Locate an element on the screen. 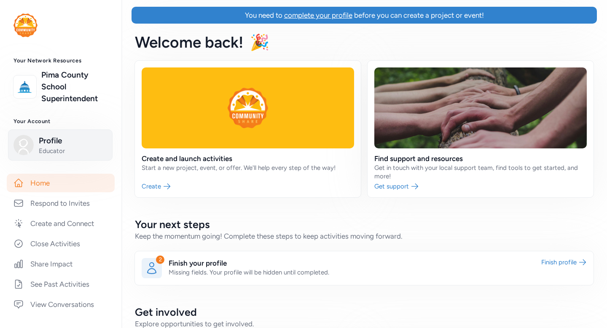  a: Create and Connect is located at coordinates (61, 223).